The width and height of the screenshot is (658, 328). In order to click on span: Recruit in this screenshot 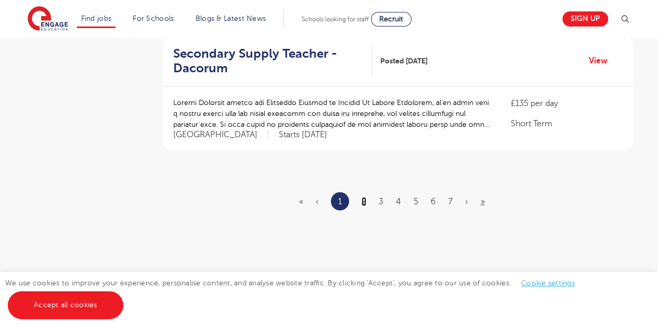, I will do `click(391, 19)`.